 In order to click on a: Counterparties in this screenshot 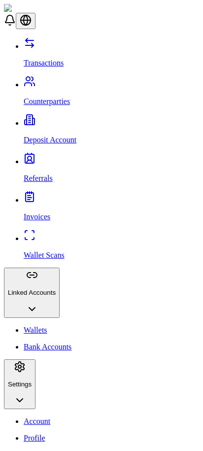, I will do `click(111, 93)`.